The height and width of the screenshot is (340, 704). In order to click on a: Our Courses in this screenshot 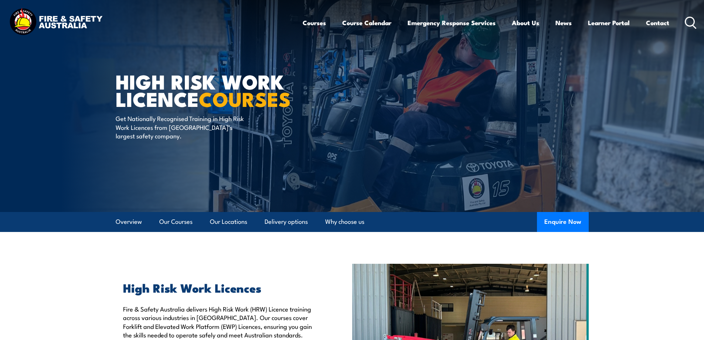, I will do `click(176, 221)`.